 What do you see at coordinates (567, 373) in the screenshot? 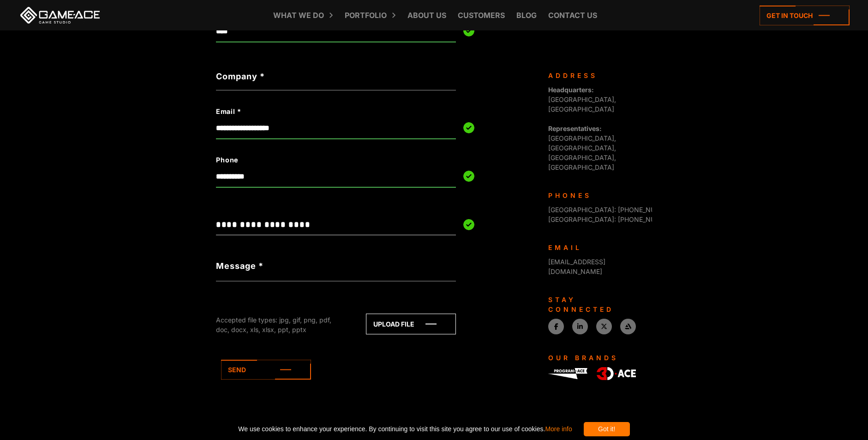
I see `img: Program-Ace` at bounding box center [567, 373].